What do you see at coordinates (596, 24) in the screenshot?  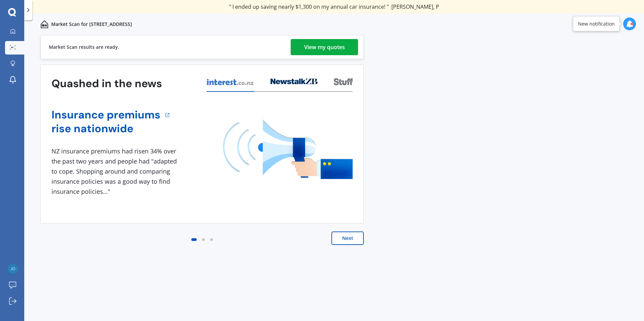 I see `div: New notification` at bounding box center [596, 24].